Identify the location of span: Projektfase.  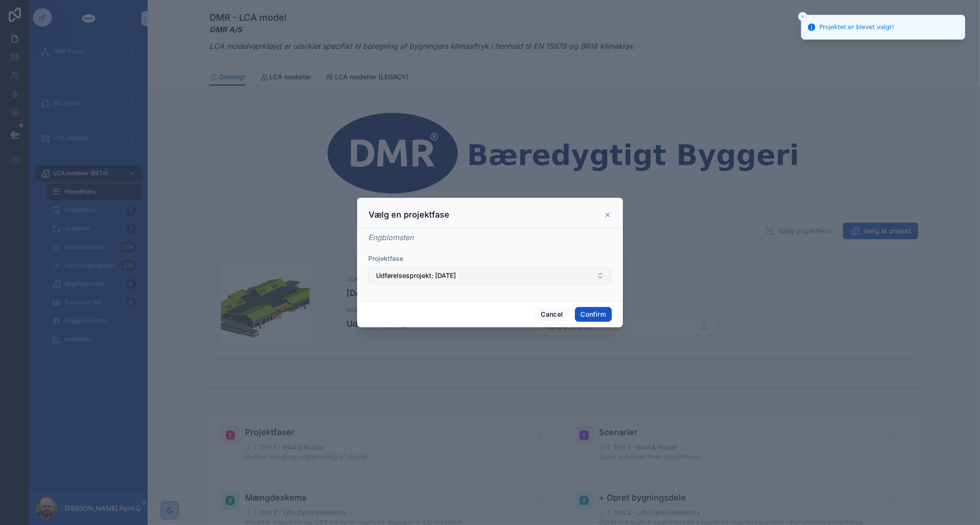
(385, 259).